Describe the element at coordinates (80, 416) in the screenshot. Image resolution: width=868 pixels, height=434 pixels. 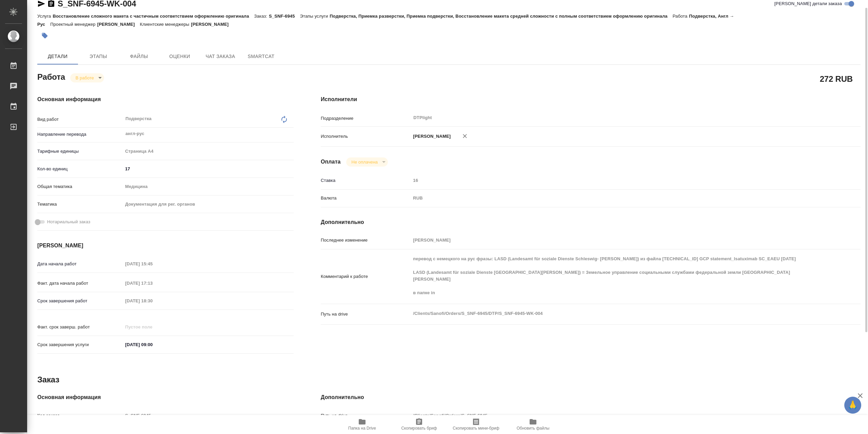
I see `p: Код заказа` at that location.